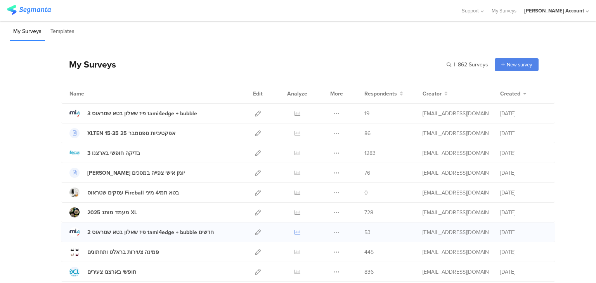 This screenshot has width=596, height=283. What do you see at coordinates (297, 94) in the screenshot?
I see `div: Analyze` at bounding box center [297, 94].